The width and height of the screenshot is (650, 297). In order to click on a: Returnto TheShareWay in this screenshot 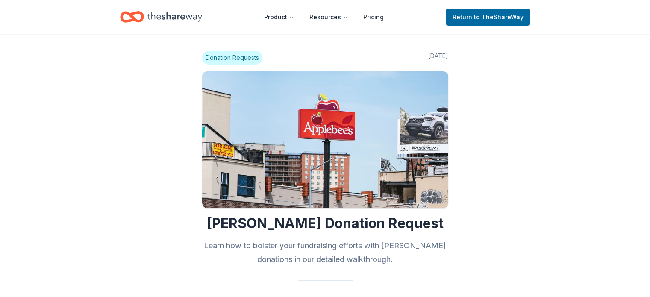, I will do `click(488, 17)`.